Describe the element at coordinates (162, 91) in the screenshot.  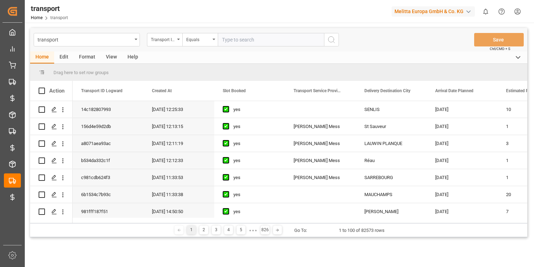
I see `span: Created At` at that location.